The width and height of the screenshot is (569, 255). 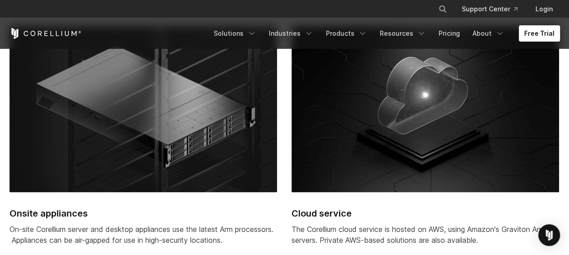 What do you see at coordinates (403, 33) in the screenshot?
I see `a: Resources` at bounding box center [403, 33].